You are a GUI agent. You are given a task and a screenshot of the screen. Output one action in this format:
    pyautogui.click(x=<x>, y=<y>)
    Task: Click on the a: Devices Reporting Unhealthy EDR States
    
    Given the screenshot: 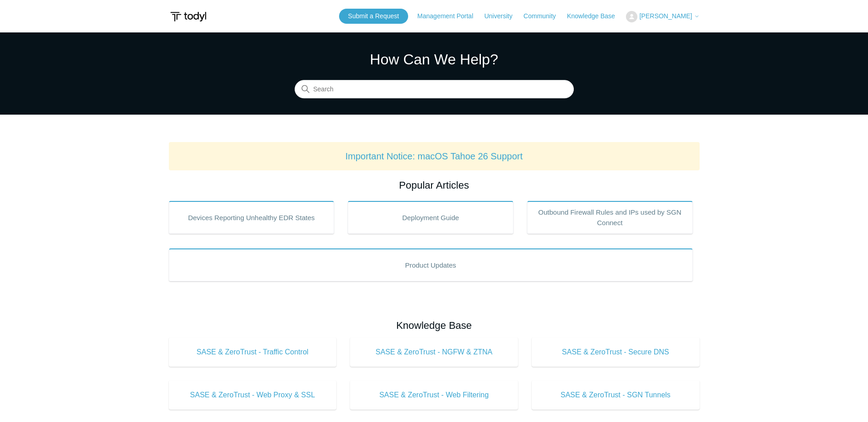 What is the action you would take?
    pyautogui.click(x=252, y=217)
    